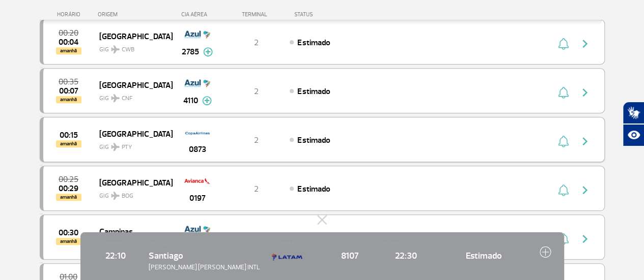 The image size is (644, 280). What do you see at coordinates (197, 14) in the screenshot?
I see `div: CIA AÉREA` at bounding box center [197, 14].